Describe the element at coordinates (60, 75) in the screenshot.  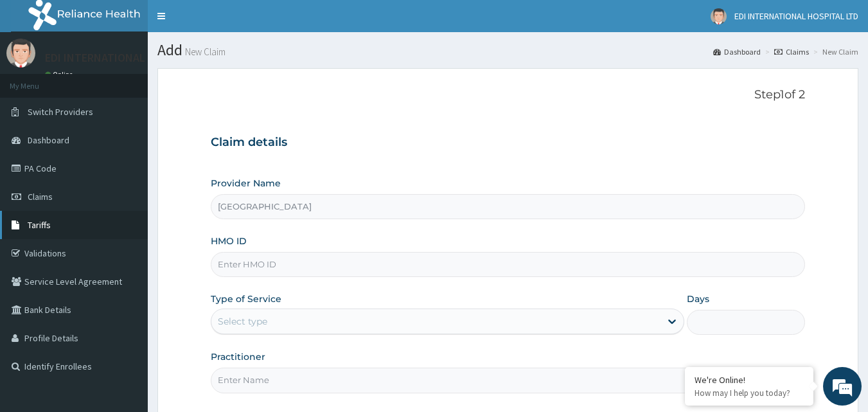
I see `a: Online` at that location.